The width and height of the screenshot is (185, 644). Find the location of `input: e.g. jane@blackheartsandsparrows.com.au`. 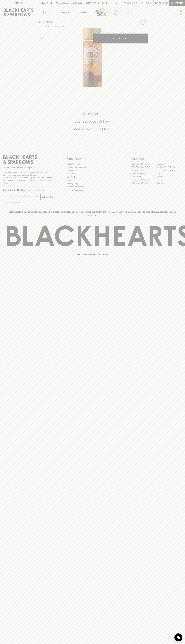

input: e.g. jane@blackheartsandsparrows.com.au is located at coordinates (23, 197).